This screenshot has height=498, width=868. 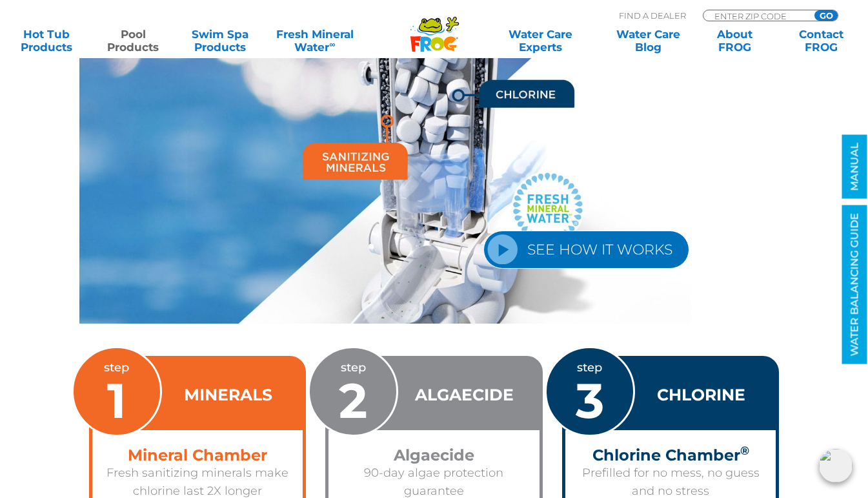 I want to click on input: Zip Code Form, so click(x=757, y=15).